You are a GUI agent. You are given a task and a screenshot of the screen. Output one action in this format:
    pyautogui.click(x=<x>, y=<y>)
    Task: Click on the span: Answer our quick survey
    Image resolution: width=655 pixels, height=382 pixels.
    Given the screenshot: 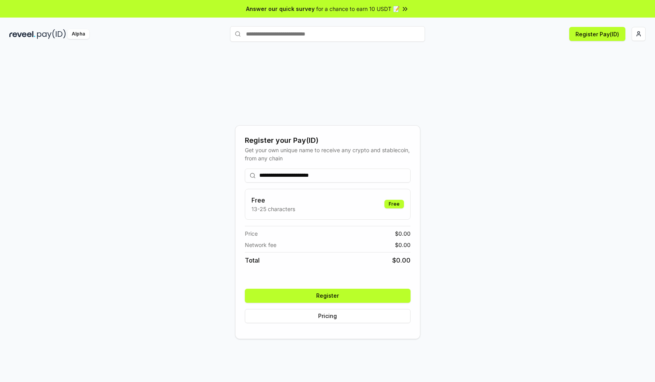 What is the action you would take?
    pyautogui.click(x=280, y=9)
    